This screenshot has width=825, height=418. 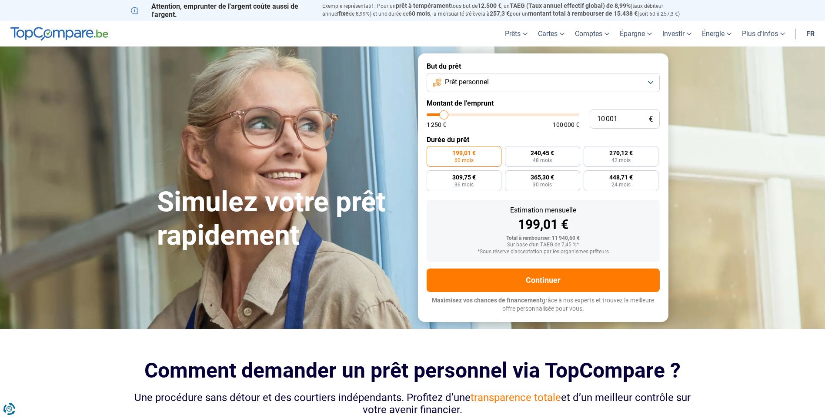 I want to click on div: Sur base d'un TAEG de 7,45 %*, so click(x=543, y=245).